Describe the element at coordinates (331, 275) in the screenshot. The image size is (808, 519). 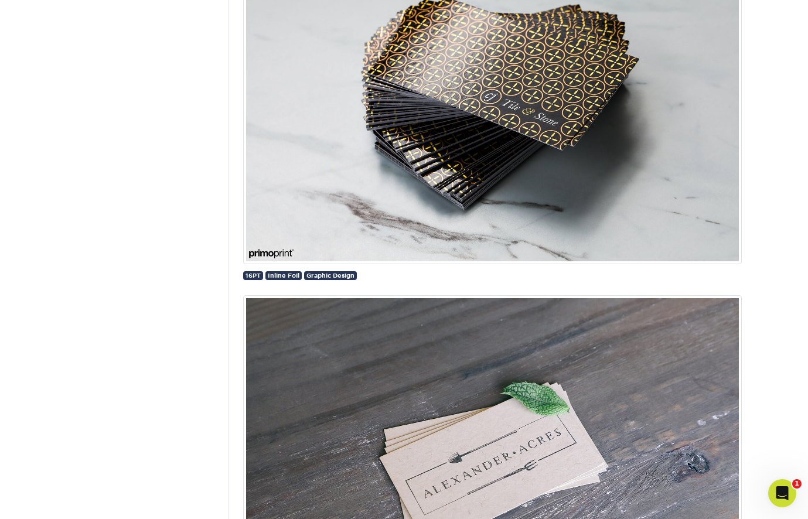
I see `span: Graphic Design` at that location.